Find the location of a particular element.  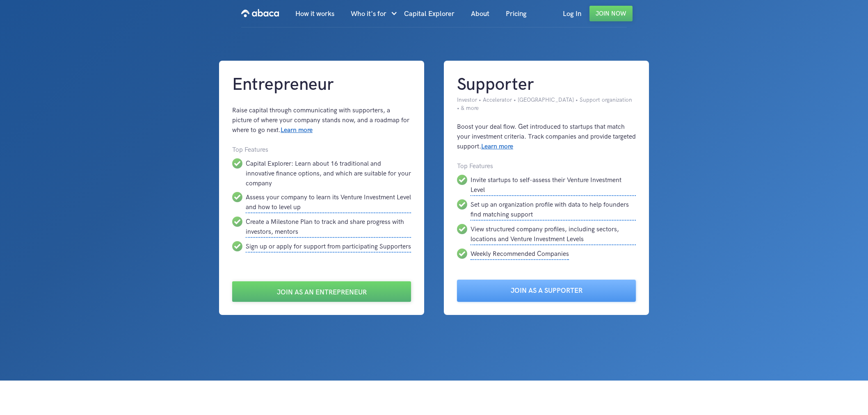

h1: Entrepreneur is located at coordinates (322, 85).